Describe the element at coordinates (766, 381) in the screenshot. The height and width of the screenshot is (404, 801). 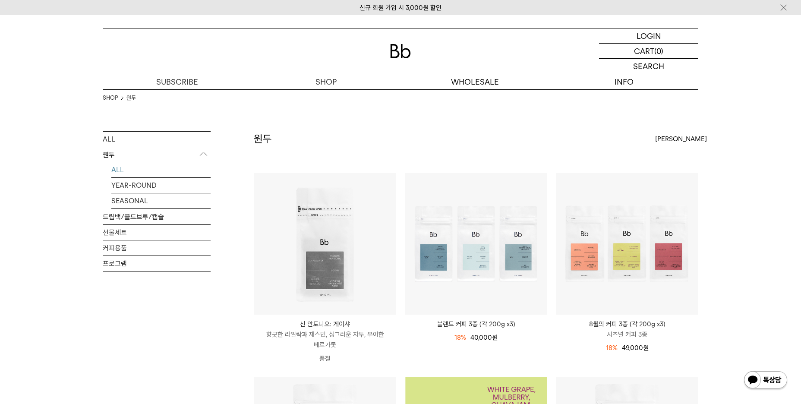
I see `img: 카카오톡 채널 1:1 채팅 버튼` at that location.